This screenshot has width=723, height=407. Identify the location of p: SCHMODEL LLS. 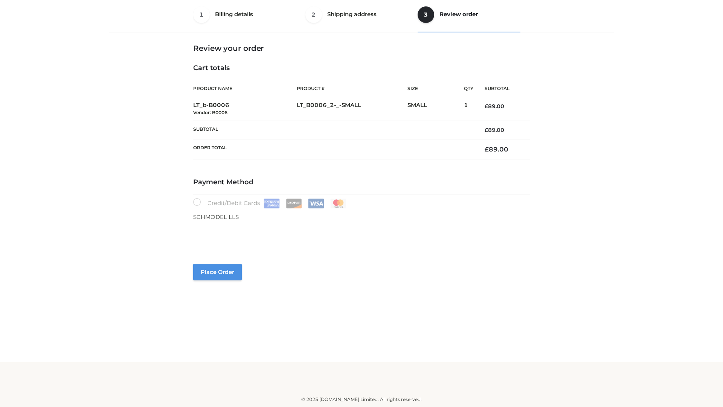
(362, 217).